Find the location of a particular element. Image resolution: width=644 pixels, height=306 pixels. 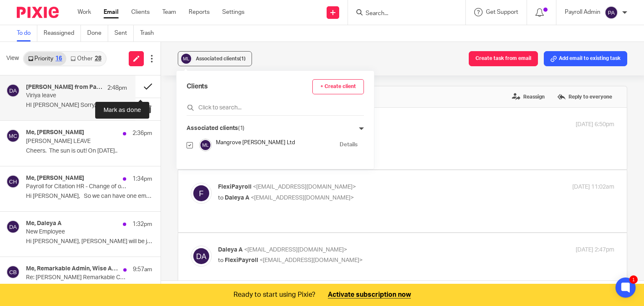

a: Email is located at coordinates (111, 12).